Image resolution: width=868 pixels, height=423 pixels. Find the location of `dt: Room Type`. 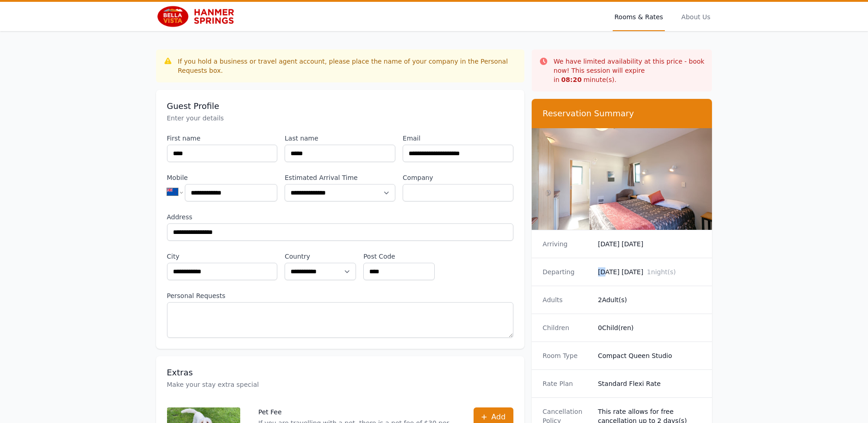

dt: Room Type is located at coordinates (566, 356).